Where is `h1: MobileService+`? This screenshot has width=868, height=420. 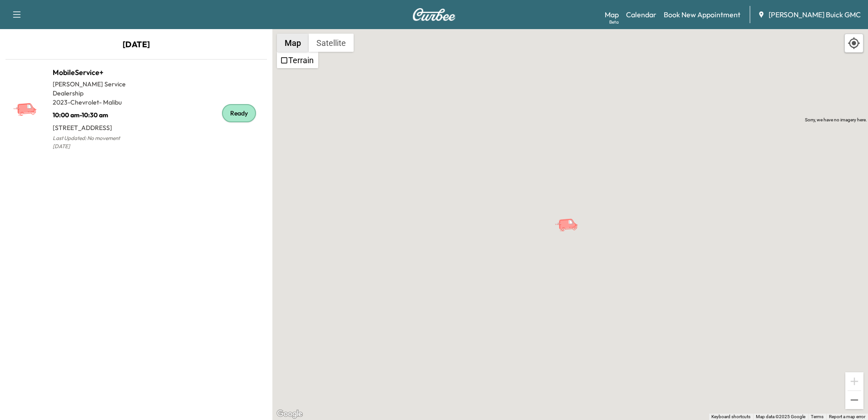 h1: MobileService+ is located at coordinates (94, 72).